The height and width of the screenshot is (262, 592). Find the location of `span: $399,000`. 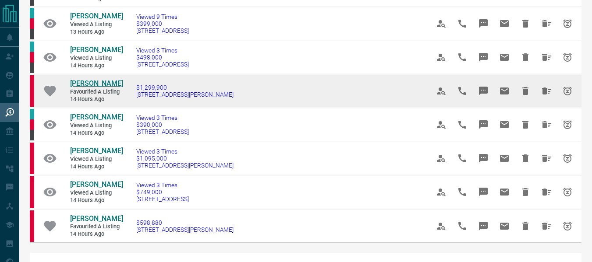

span: $399,000 is located at coordinates (162, 24).